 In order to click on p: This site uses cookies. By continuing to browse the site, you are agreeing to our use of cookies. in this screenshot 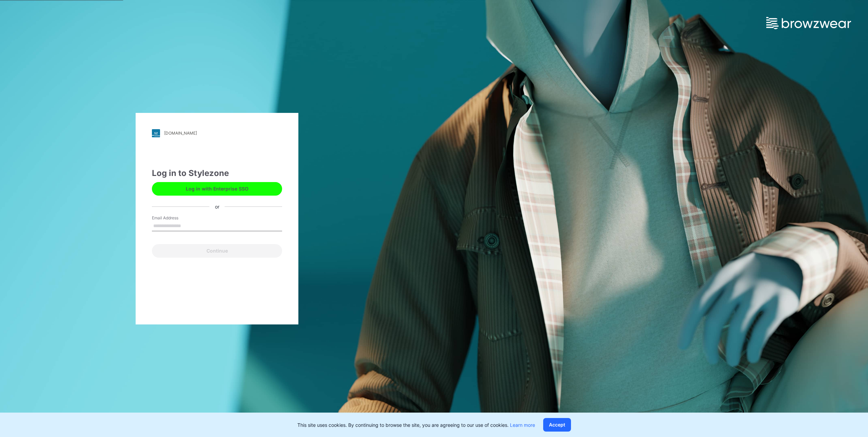, I will do `click(416, 425)`.